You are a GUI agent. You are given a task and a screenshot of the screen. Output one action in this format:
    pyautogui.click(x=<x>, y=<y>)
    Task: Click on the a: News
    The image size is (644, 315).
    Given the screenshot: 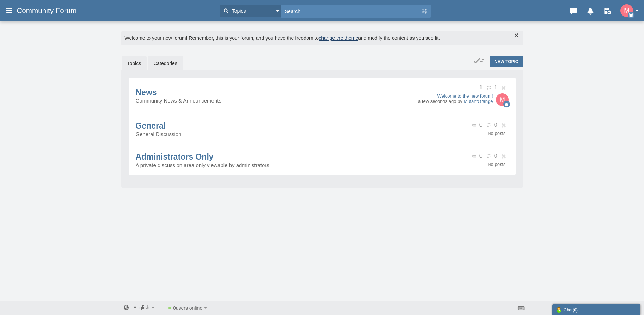 What is the action you would take?
    pyautogui.click(x=146, y=92)
    